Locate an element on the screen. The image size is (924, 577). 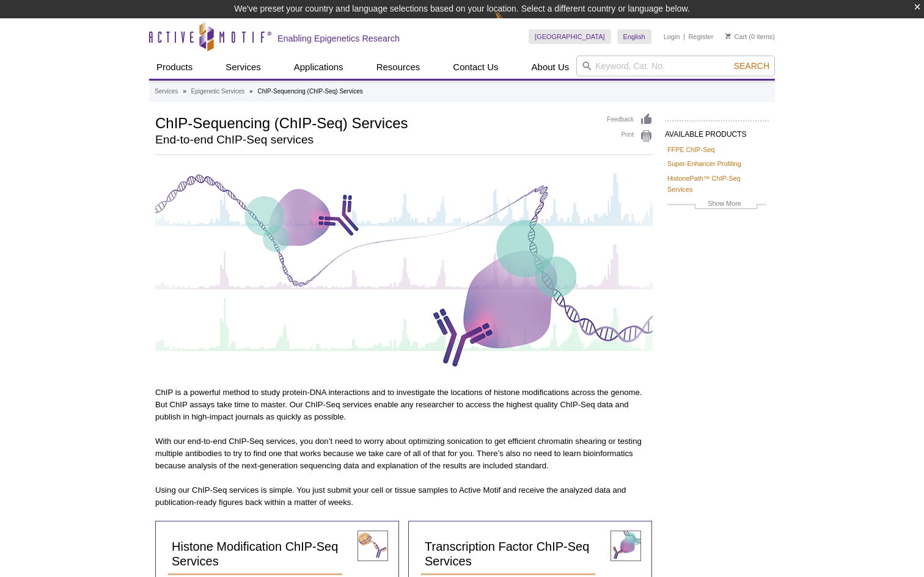
a: Resources is located at coordinates (399, 67).